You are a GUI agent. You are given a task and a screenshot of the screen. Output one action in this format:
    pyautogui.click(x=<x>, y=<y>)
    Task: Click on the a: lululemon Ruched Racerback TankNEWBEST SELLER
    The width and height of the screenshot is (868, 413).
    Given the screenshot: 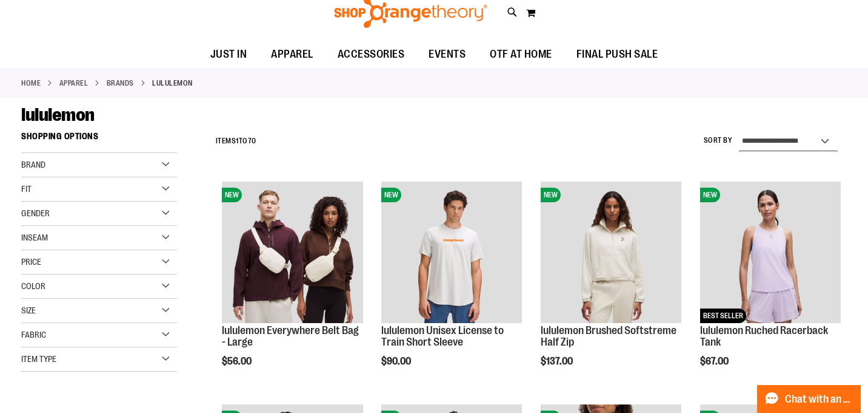 What is the action you would take?
    pyautogui.click(x=771, y=253)
    